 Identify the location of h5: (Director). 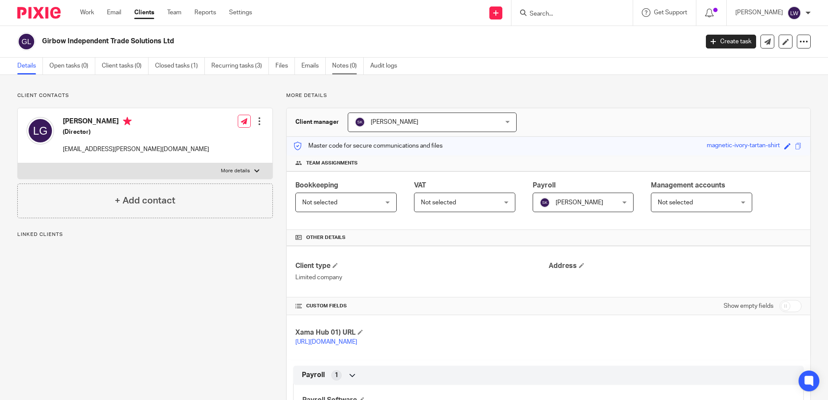
(136, 132).